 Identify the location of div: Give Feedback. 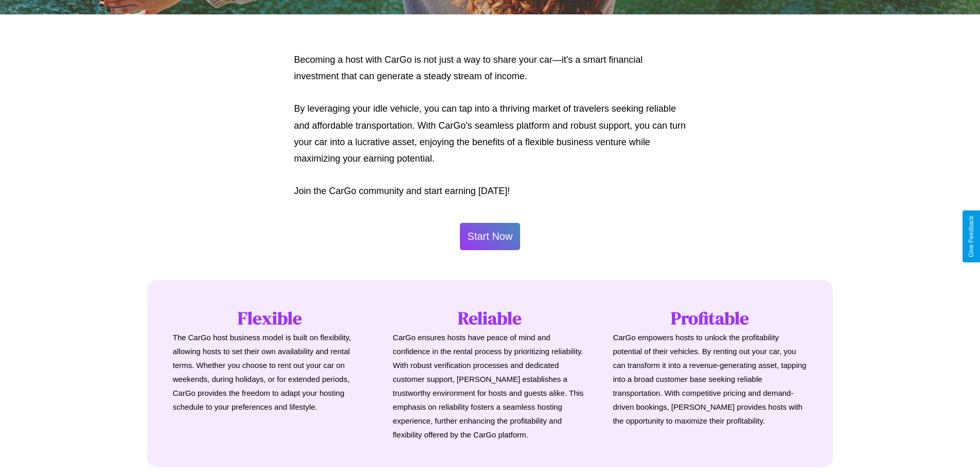
(972, 236).